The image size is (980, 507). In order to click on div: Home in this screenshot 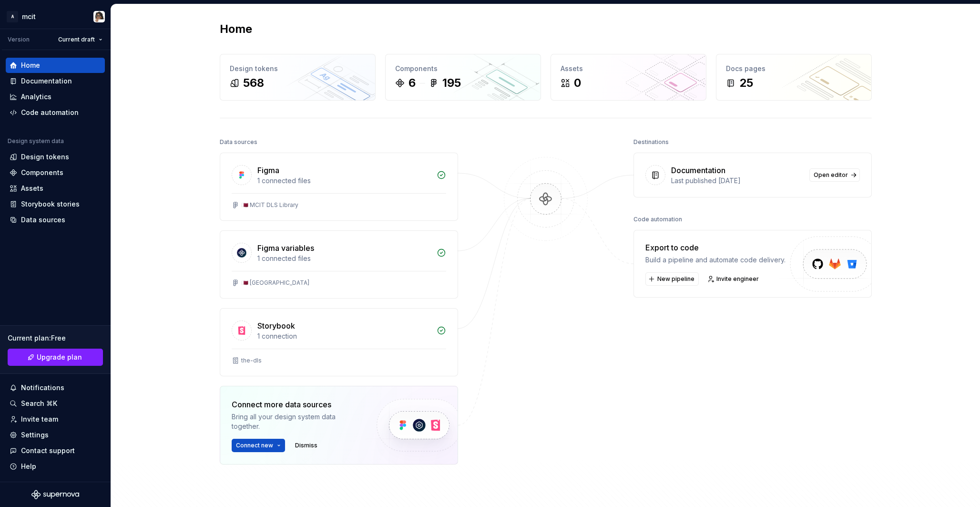, I will do `click(31, 65)`.